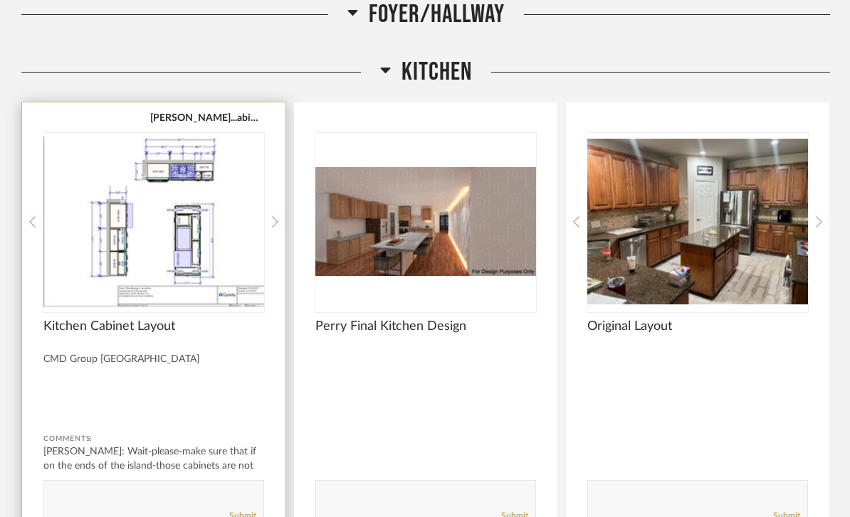 This screenshot has height=517, width=850. Describe the element at coordinates (154, 327) in the screenshot. I see `span: Kitchen Cabinet Layout` at that location.